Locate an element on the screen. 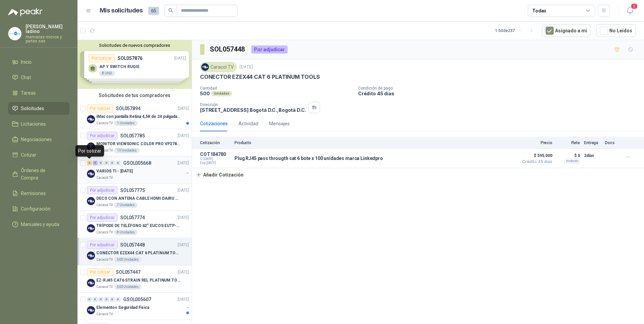  div: Mensajes is located at coordinates (279, 124).